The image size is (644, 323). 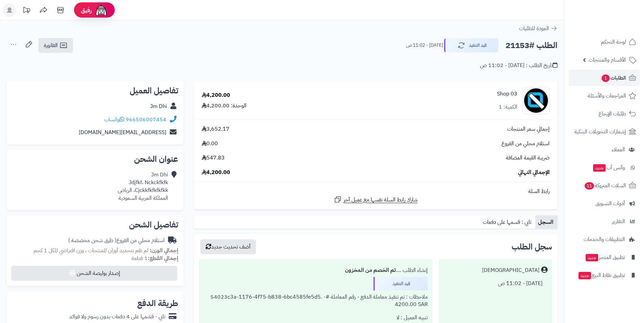 What do you see at coordinates (605, 186) in the screenshot?
I see `span: السلات المتروكة` at bounding box center [605, 186].